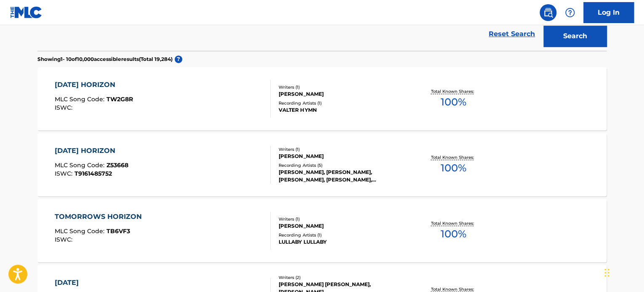 The image size is (644, 292). What do you see at coordinates (570, 12) in the screenshot?
I see `img: help` at bounding box center [570, 12].